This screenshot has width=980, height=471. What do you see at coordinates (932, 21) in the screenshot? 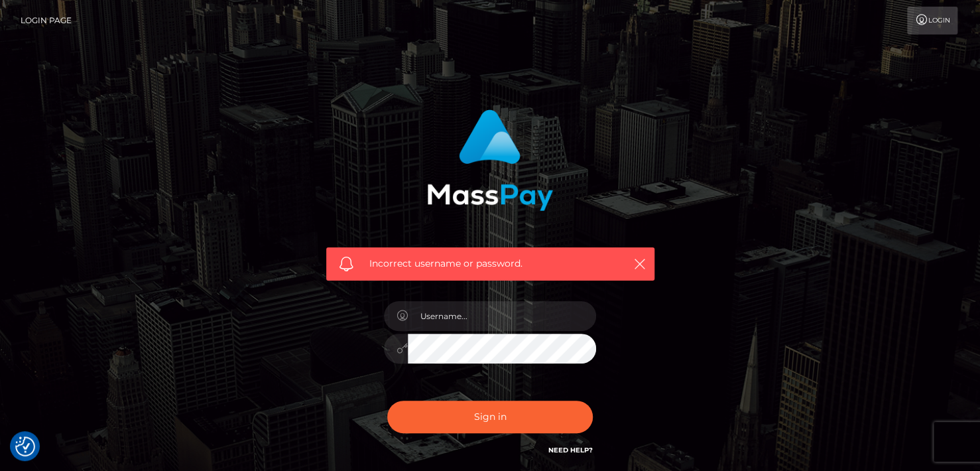
I see `a: Login` at bounding box center [932, 21].